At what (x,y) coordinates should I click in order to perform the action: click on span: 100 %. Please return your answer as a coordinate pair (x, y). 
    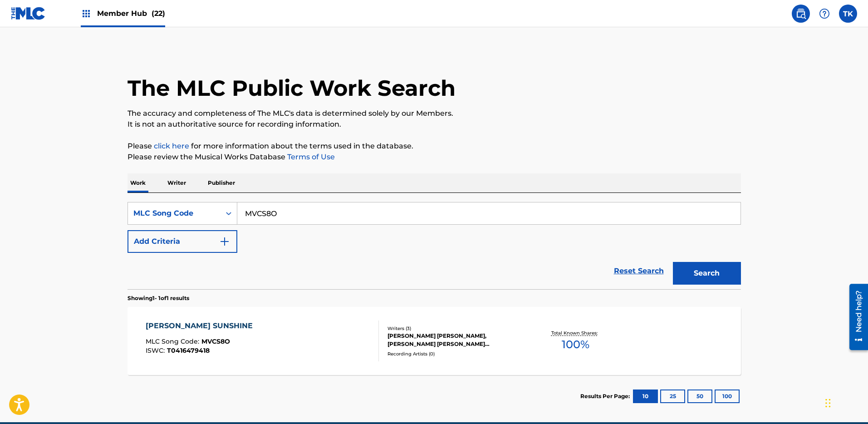
    Looking at the image, I should click on (575, 344).